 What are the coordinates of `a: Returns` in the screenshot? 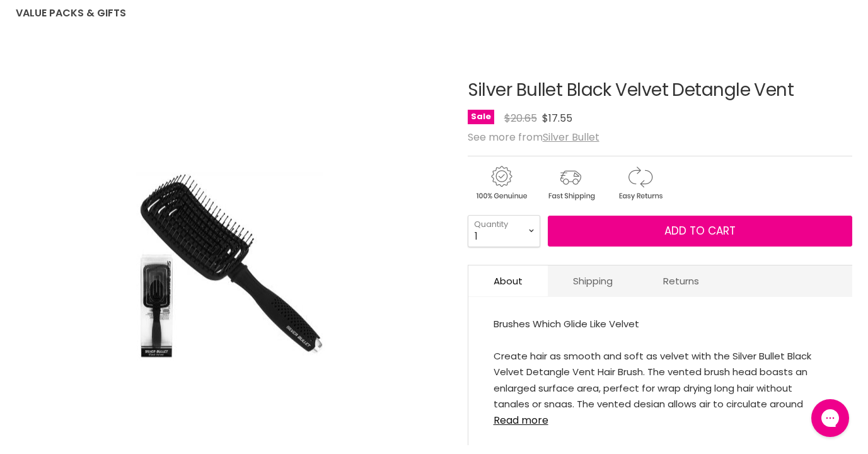 It's located at (681, 280).